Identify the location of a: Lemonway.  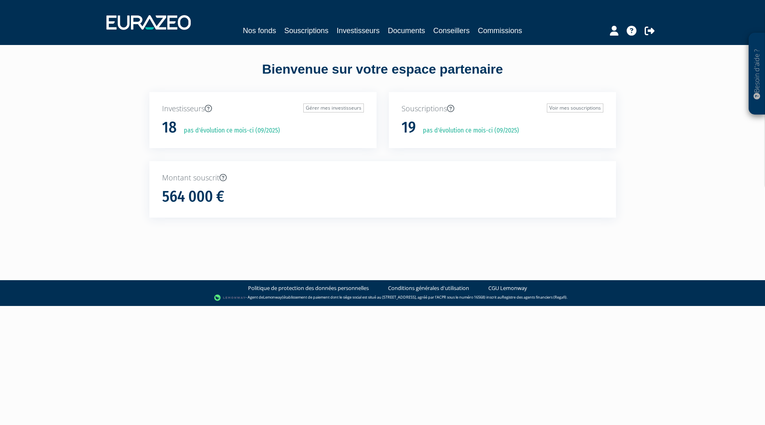
(273, 297).